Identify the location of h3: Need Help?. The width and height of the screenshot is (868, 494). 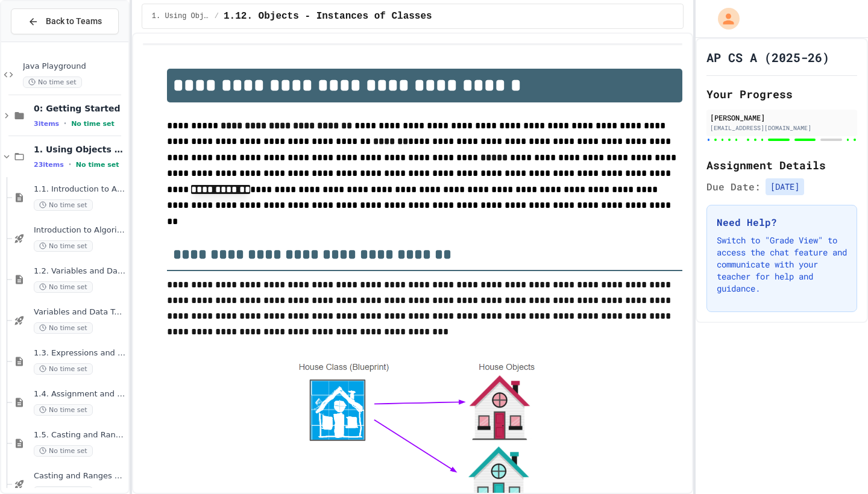
(782, 222).